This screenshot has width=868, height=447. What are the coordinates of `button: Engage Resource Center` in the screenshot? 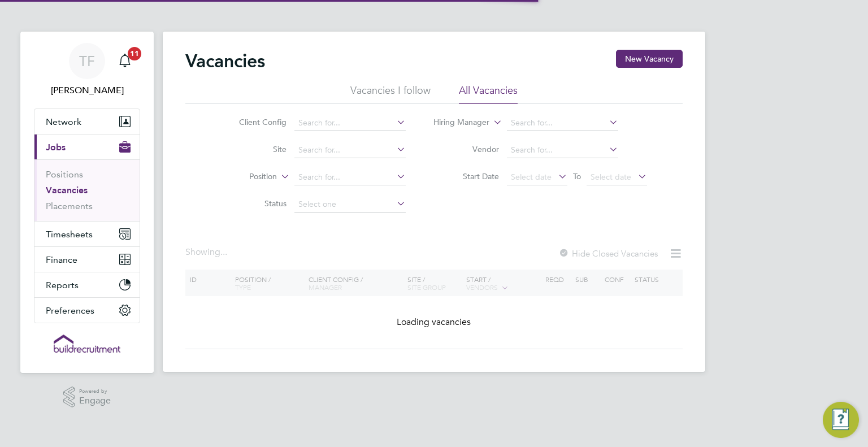 It's located at (841, 420).